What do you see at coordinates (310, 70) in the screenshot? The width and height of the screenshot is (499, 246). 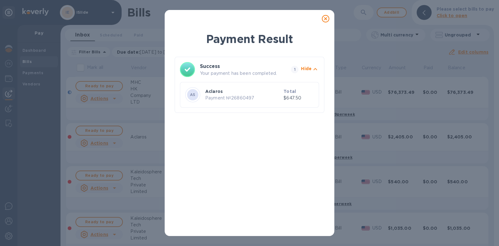 I see `button: Hide` at bounding box center [310, 70].